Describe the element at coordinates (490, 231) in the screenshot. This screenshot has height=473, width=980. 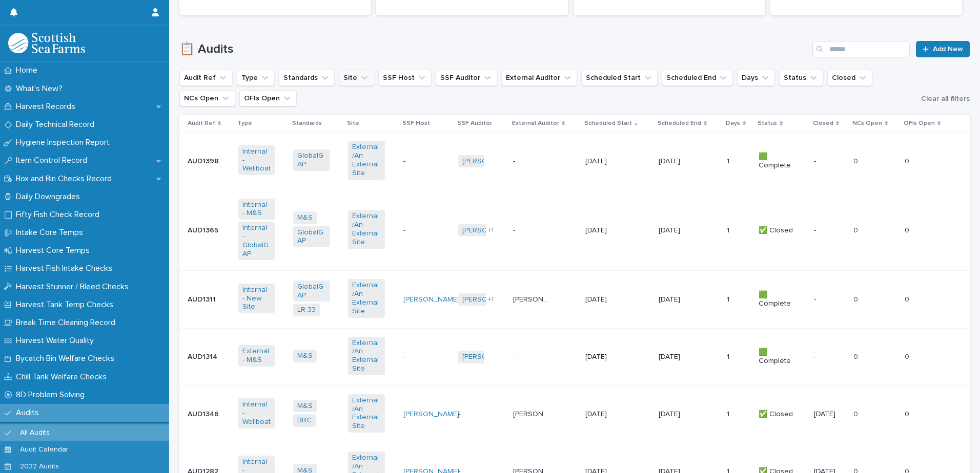
I see `span: + 1` at that location.